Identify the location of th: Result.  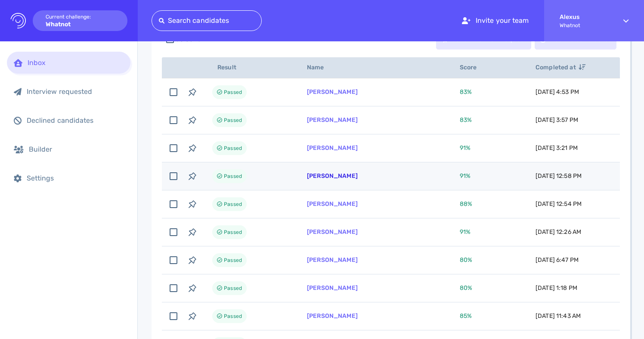
(249, 68).